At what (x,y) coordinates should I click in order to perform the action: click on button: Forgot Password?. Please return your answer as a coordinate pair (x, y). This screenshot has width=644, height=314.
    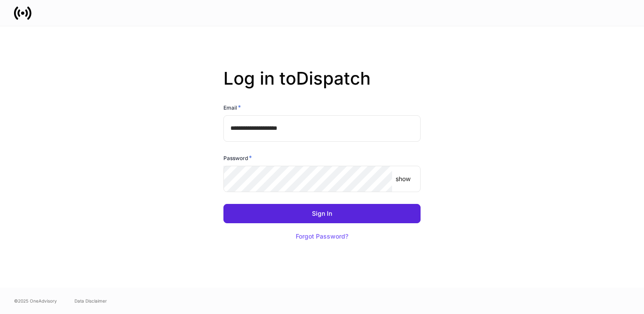
    Looking at the image, I should click on (322, 236).